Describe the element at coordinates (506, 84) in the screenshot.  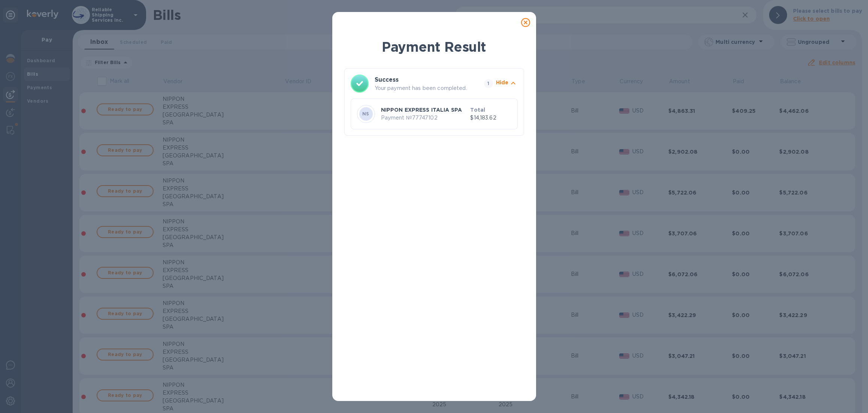
I see `button: Hide` at that location.